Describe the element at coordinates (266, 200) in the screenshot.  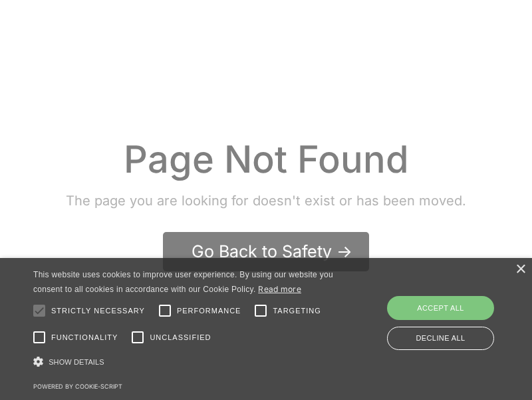
I see `div: The page you are looking for doesn't exist or has been moved.` at that location.